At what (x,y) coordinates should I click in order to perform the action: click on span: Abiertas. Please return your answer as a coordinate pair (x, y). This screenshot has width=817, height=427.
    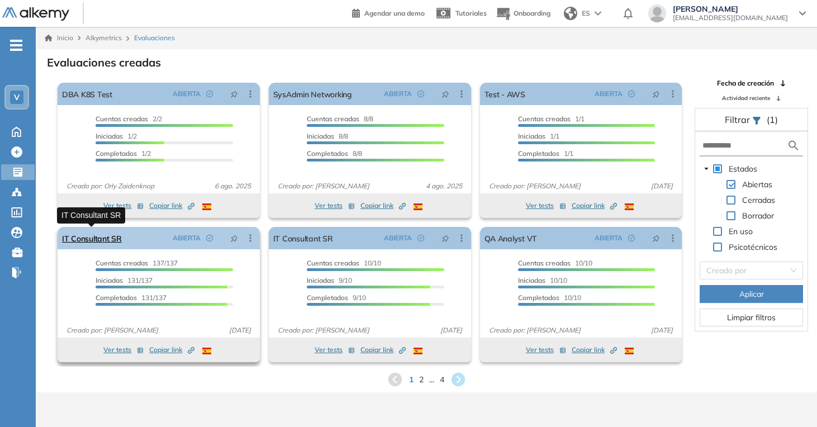
    Looking at the image, I should click on (758, 184).